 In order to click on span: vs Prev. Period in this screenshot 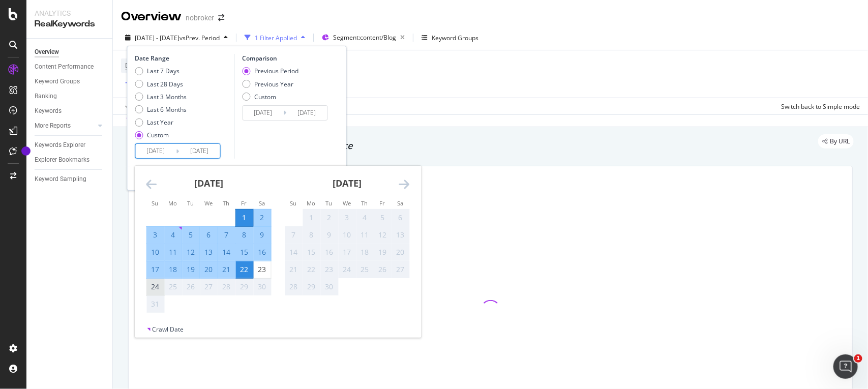, I will do `click(199, 38)`.